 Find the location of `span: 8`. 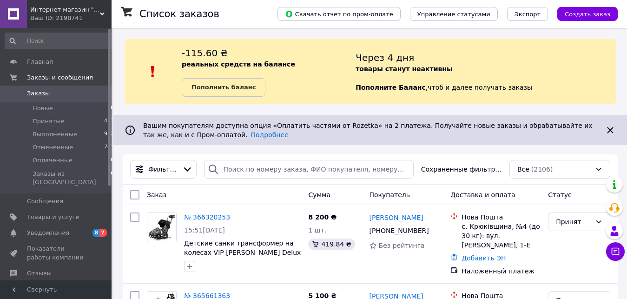

span: 8 is located at coordinates (96, 232).